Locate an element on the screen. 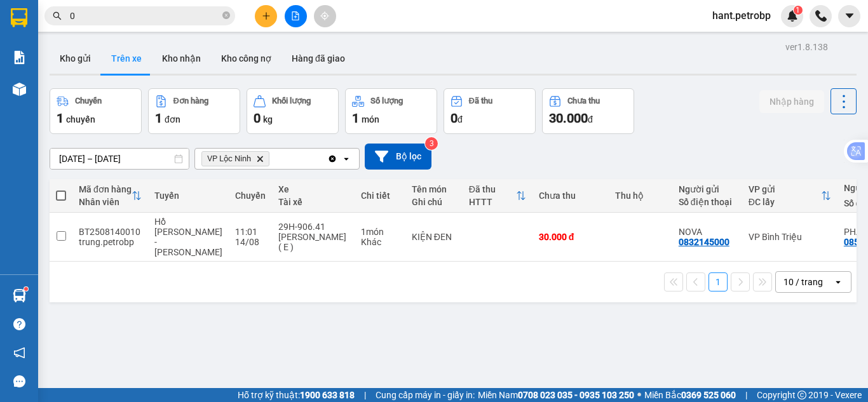  span: 30.000 is located at coordinates (568, 118).